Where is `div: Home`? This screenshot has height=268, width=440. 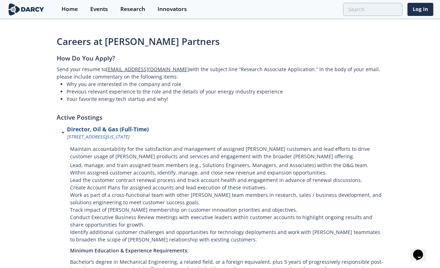
div: Home is located at coordinates (70, 9).